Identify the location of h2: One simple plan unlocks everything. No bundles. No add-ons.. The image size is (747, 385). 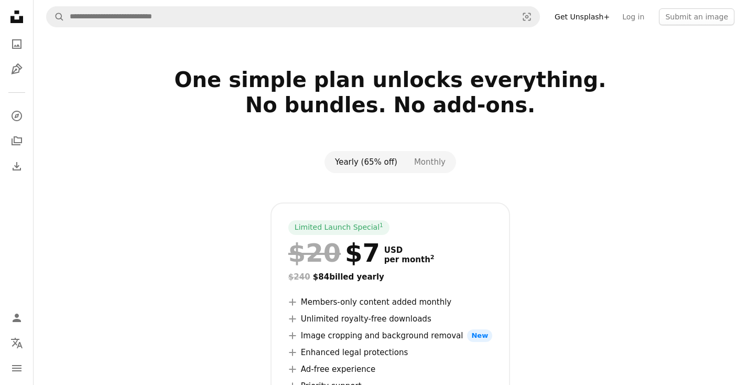
(391, 105).